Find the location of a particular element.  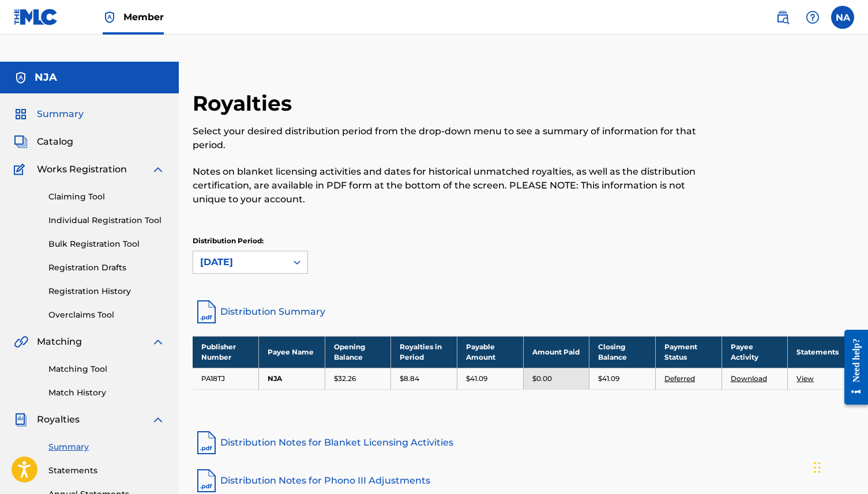

img: Summary is located at coordinates (21, 114).